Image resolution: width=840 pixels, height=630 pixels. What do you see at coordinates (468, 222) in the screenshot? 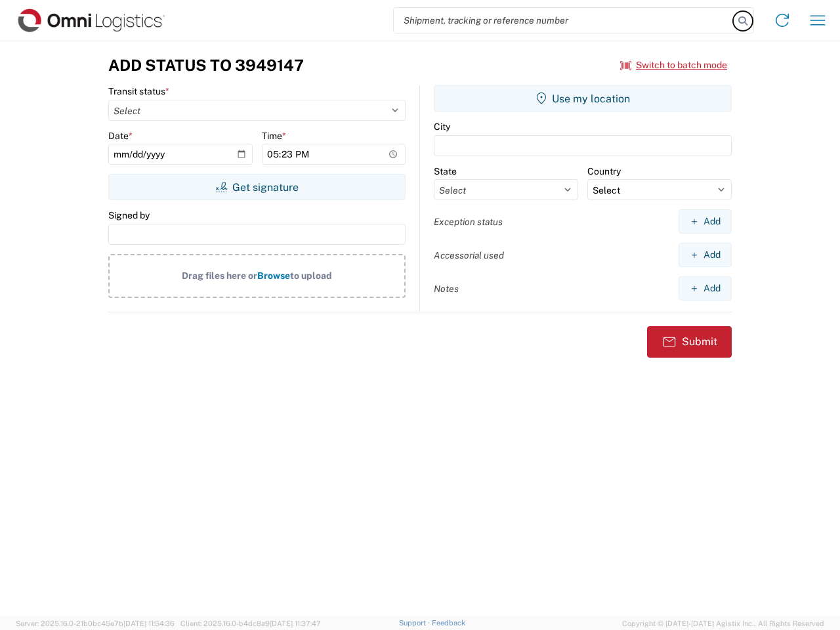
I see `label: Exception status` at bounding box center [468, 222].